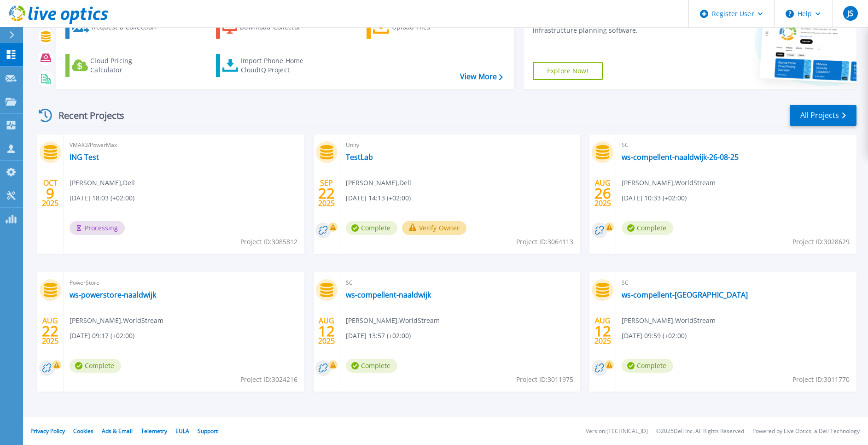 The height and width of the screenshot is (445, 868). What do you see at coordinates (86, 115) in the screenshot?
I see `div: Recent Projects` at bounding box center [86, 115].